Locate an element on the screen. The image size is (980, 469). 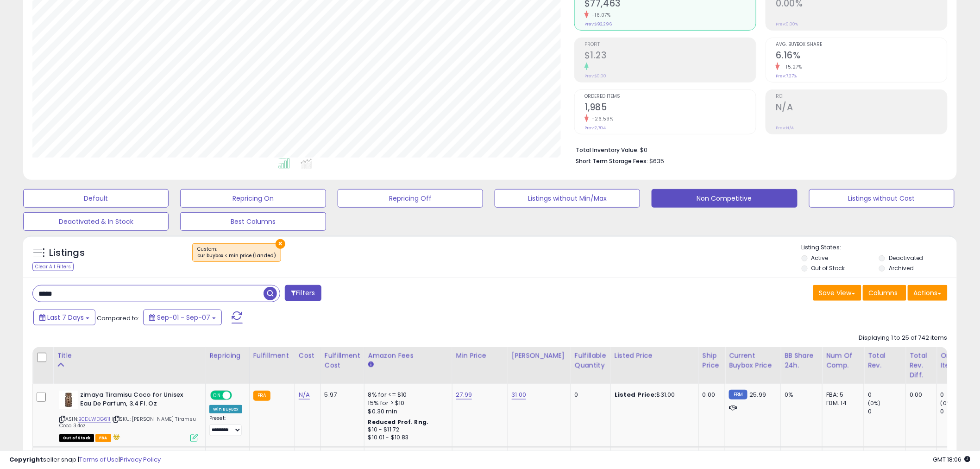
a: B0DLWDG611 is located at coordinates (95, 419).